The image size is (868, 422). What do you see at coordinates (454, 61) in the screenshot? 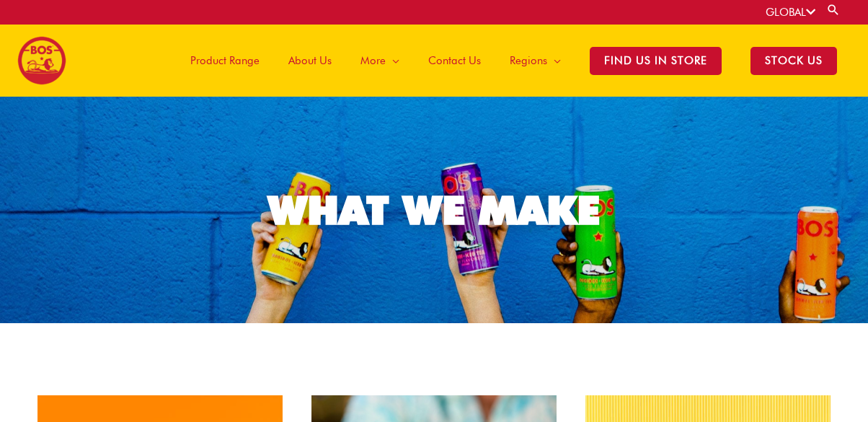
I see `span: Contact Us` at bounding box center [454, 61].